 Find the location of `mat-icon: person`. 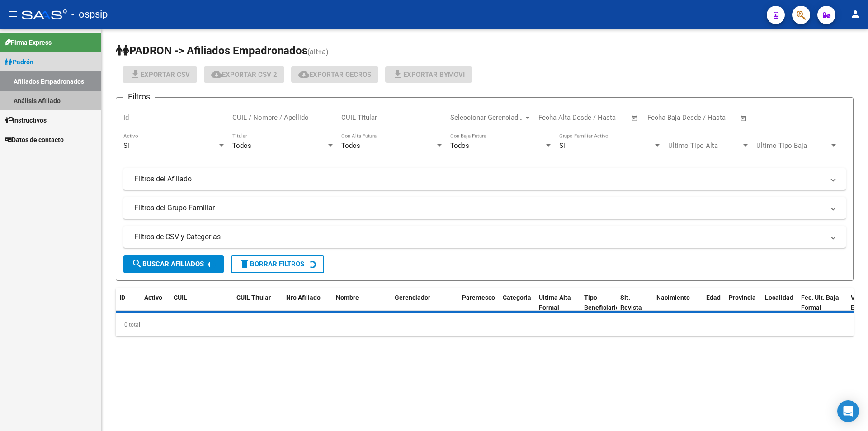

mat-icon: person is located at coordinates (856, 14).